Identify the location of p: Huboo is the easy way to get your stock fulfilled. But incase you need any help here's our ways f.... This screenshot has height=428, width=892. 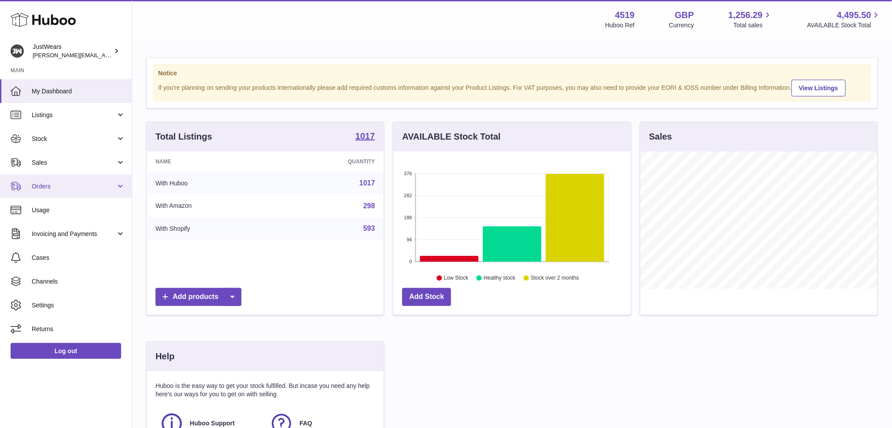
(265, 390).